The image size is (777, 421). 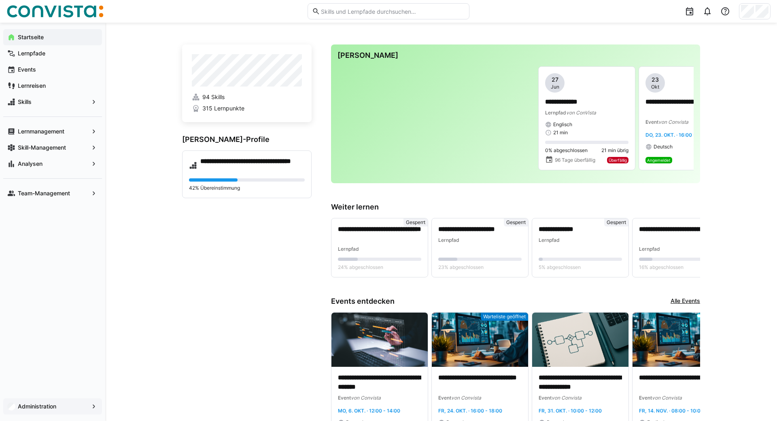 What do you see at coordinates (393, 11) in the screenshot?
I see `input: Skills und Lernpfade durchsuchen…` at bounding box center [393, 11].